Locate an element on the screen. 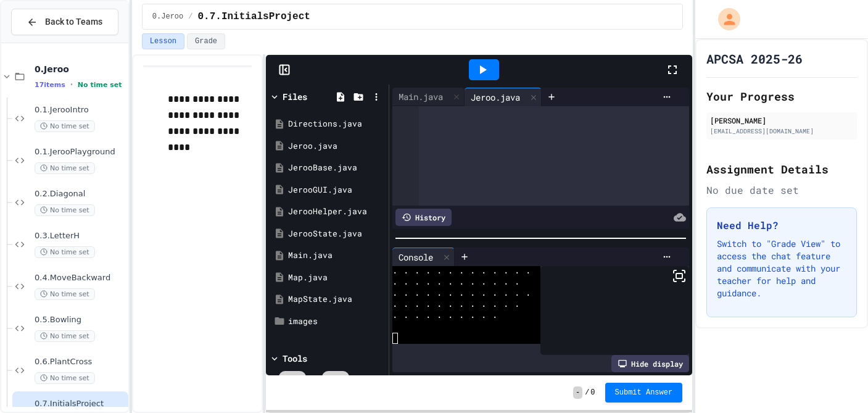 The width and height of the screenshot is (868, 413). div: Map.java is located at coordinates (336, 278).